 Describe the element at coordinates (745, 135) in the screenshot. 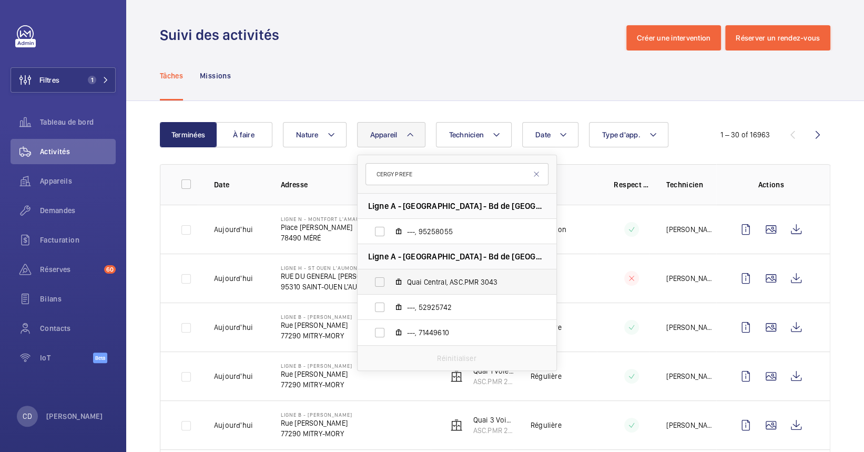

I see `div: 1 – 30 of 16963` at that location.